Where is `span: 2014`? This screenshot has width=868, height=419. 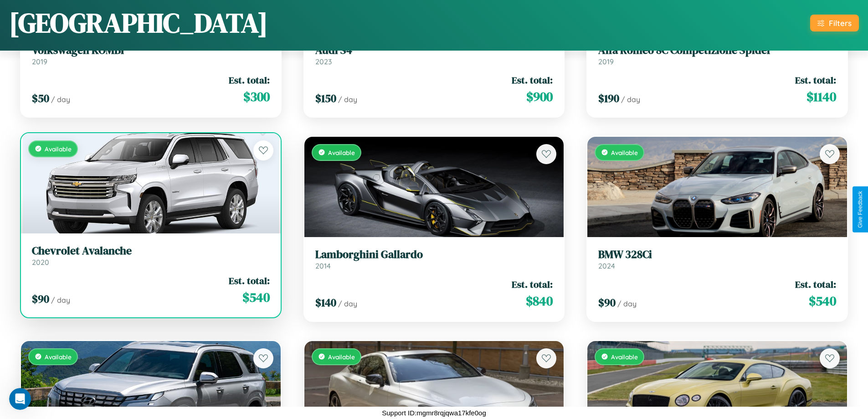 span: 2014 is located at coordinates (323, 266).